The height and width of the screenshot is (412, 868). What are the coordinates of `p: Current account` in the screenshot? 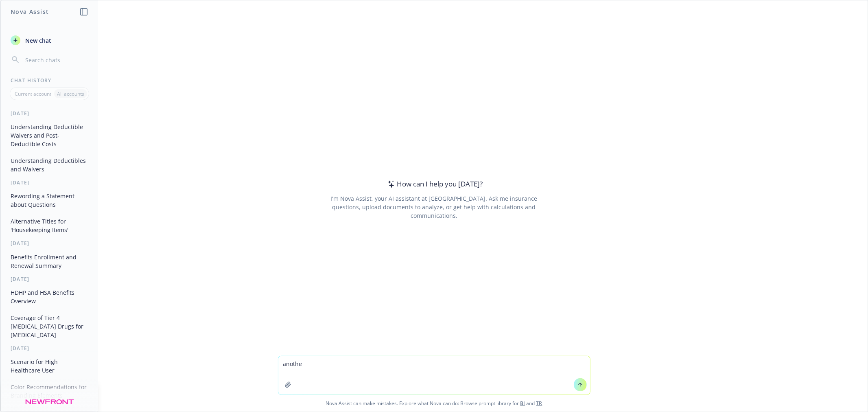 It's located at (33, 94).